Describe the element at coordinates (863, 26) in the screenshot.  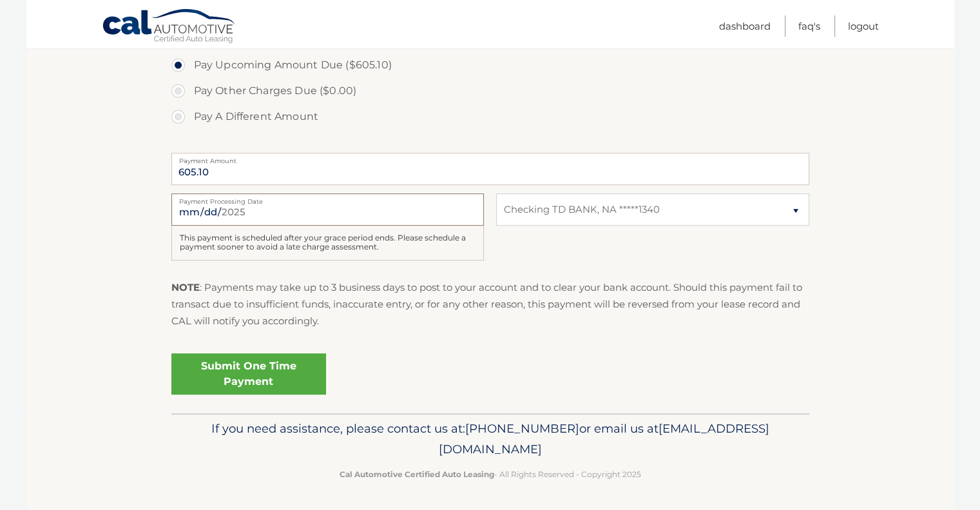
I see `a: Logout` at that location.